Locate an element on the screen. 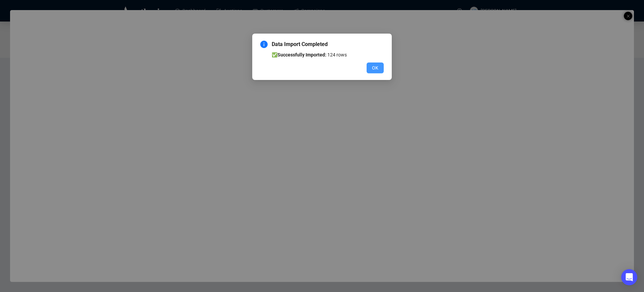  li: ✅ 124 rows is located at coordinates (328, 55).